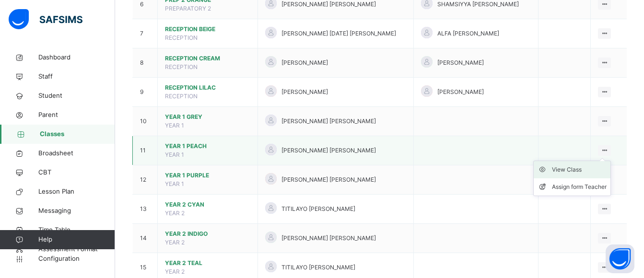 This screenshot has width=644, height=278. I want to click on span: Configuration, so click(76, 259).